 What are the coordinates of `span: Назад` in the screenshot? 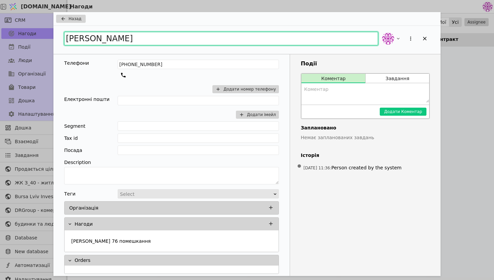 It's located at (75, 19).